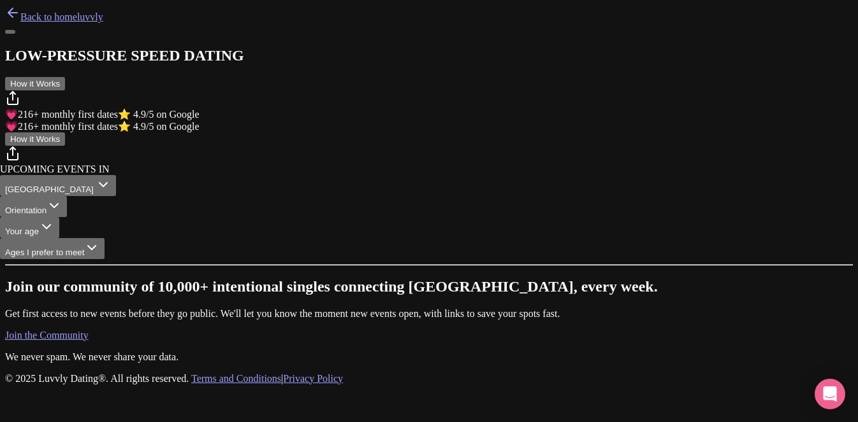 This screenshot has height=422, width=858. What do you see at coordinates (90, 17) in the screenshot?
I see `span: luvvly` at bounding box center [90, 17].